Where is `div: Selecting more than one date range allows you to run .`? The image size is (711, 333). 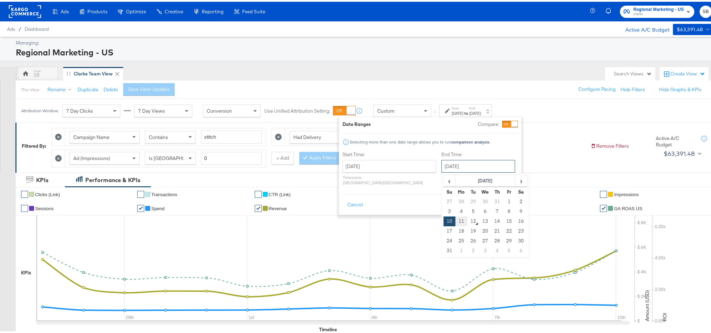
div: Selecting more than one date range allows you to run . is located at coordinates (420, 140).